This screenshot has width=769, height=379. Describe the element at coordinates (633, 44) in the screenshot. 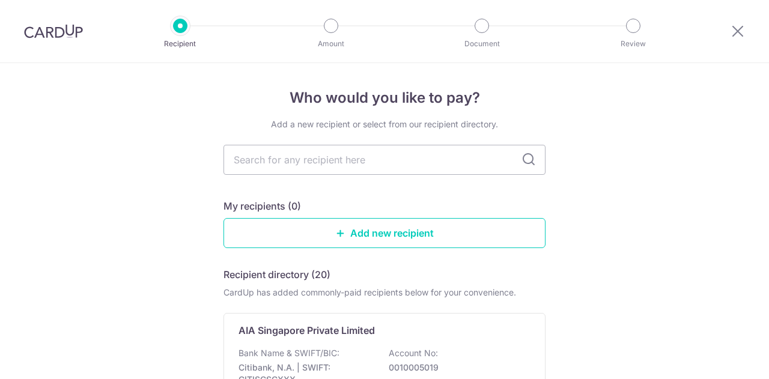

I see `p: Review` at that location.